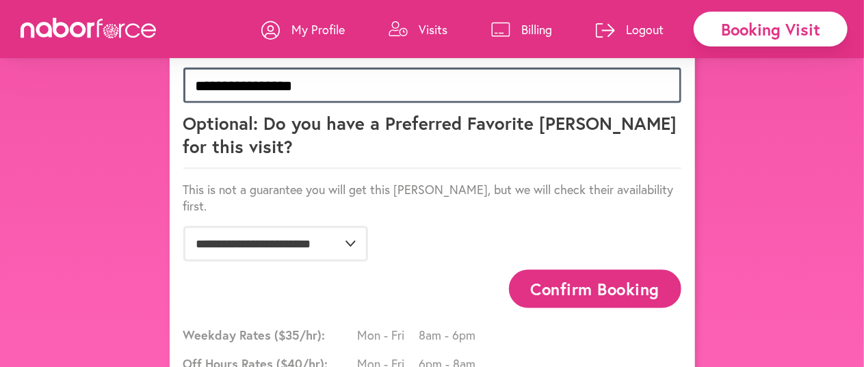 Image resolution: width=864 pixels, height=367 pixels. Describe the element at coordinates (536, 29) in the screenshot. I see `p: Billing` at that location.